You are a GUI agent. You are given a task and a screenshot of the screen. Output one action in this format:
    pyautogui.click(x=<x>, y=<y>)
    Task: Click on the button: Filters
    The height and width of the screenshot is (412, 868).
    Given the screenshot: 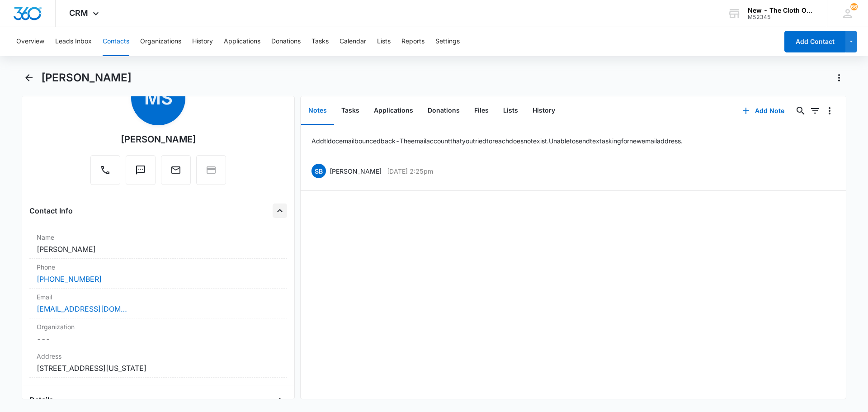 What is the action you would take?
    pyautogui.click(x=815, y=111)
    